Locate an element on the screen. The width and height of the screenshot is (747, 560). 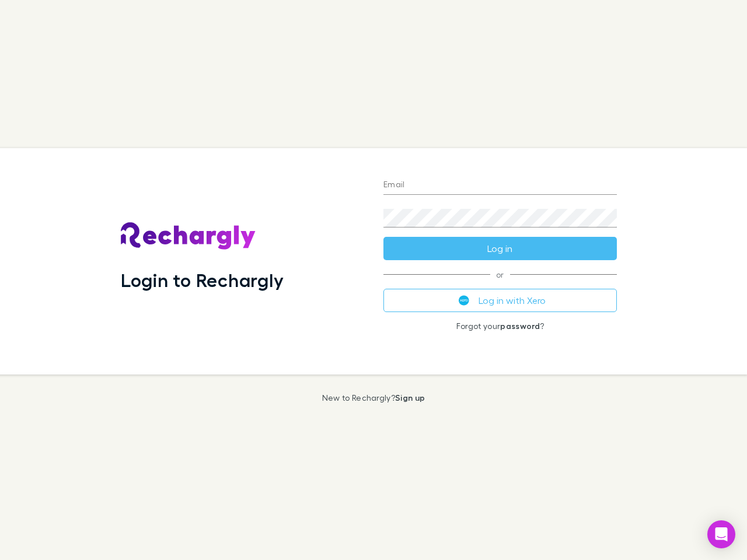
p: New to Rechargly? is located at coordinates (374, 398).